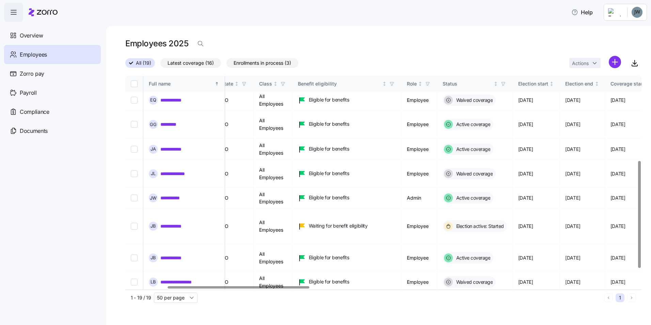 This screenshot has height=325, width=651. I want to click on input: Select record 14, so click(134, 258).